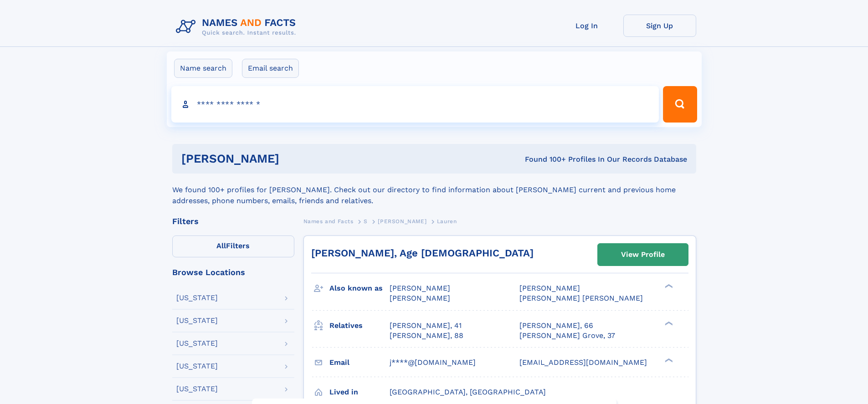 This screenshot has width=868, height=404. Describe the element at coordinates (221, 245) in the screenshot. I see `span: All` at that location.